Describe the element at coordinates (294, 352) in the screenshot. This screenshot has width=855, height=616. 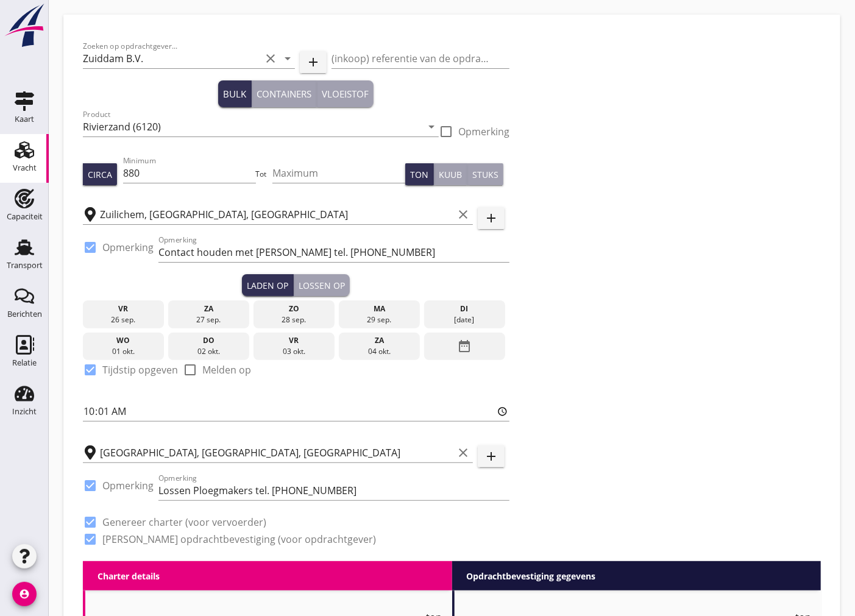
I see `div: 03 okt.` at that location.